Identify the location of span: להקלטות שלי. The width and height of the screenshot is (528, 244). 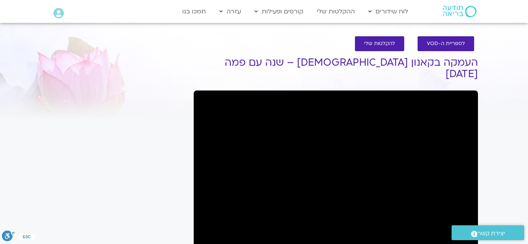
(379, 44).